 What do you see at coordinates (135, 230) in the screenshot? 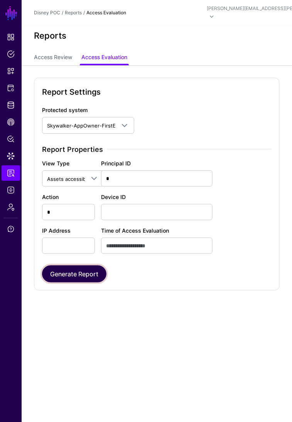
I see `label: Time of Access Evaluation` at bounding box center [135, 230].